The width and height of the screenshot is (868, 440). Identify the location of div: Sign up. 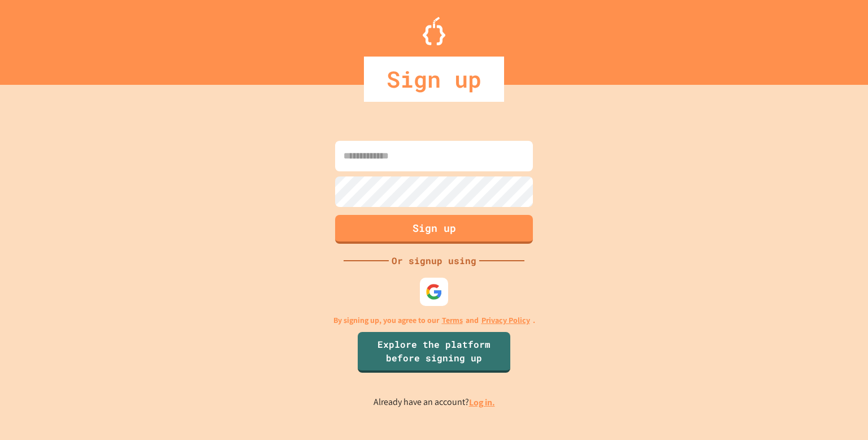
(434, 79).